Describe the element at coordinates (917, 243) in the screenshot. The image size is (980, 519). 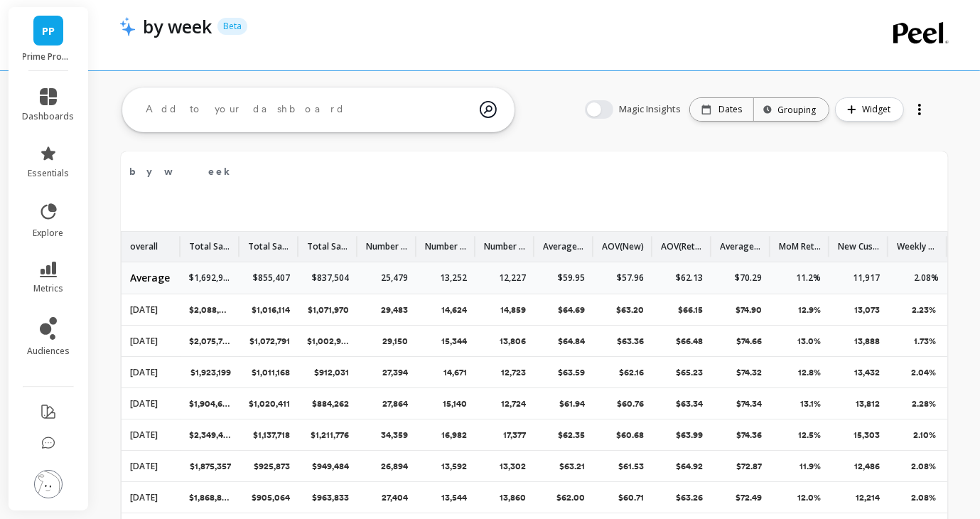
I see `p: Weekly Subscriptions Churn Rate` at that location.